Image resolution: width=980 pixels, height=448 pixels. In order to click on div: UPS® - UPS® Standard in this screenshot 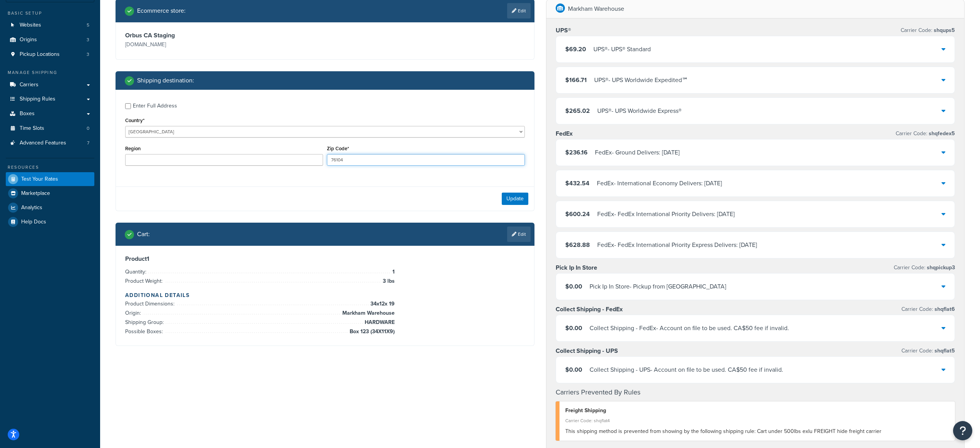, I will do `click(622, 49)`.